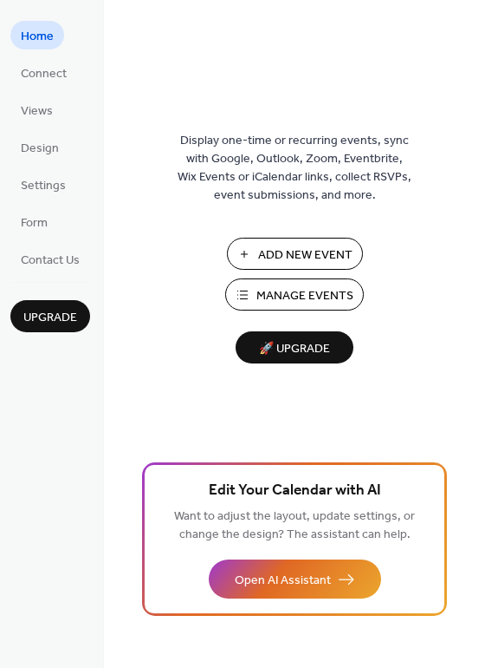 Image resolution: width=485 pixels, height=668 pixels. Describe the element at coordinates (295, 348) in the screenshot. I see `span: 🚀 Upgrade` at that location.